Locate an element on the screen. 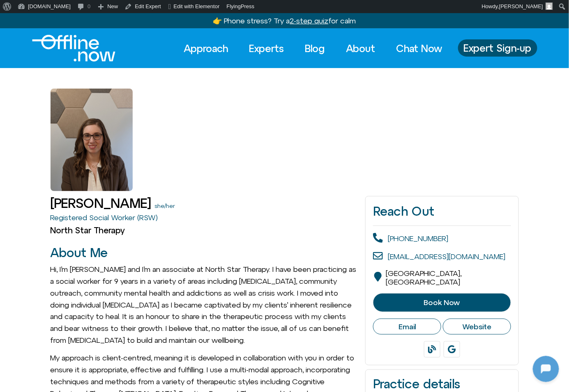  a: Blog is located at coordinates (315, 49).